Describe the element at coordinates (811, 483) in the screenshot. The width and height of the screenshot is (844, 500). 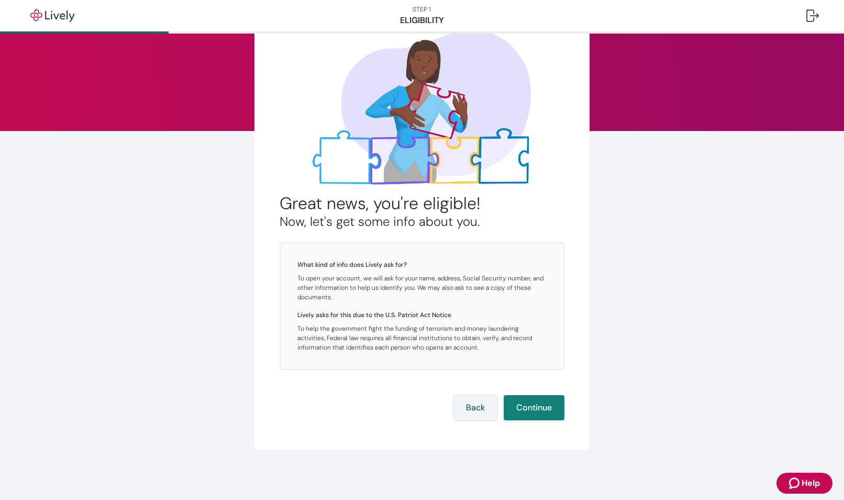
I see `span: Help` at that location.